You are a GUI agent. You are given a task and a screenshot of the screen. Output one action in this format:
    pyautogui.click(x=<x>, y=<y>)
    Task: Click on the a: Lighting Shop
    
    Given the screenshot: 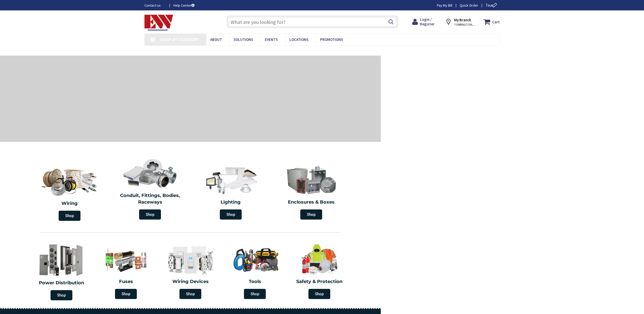 What is the action you would take?
    pyautogui.click(x=231, y=192)
    